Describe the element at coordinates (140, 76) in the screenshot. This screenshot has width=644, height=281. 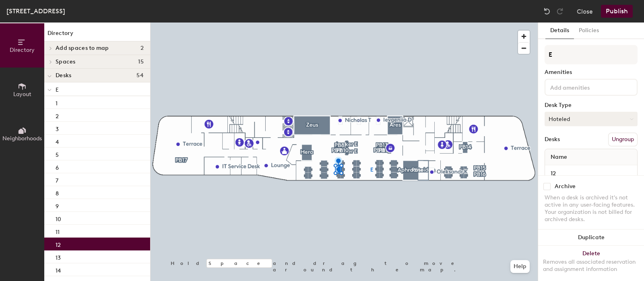
I see `span: 54` at that location.